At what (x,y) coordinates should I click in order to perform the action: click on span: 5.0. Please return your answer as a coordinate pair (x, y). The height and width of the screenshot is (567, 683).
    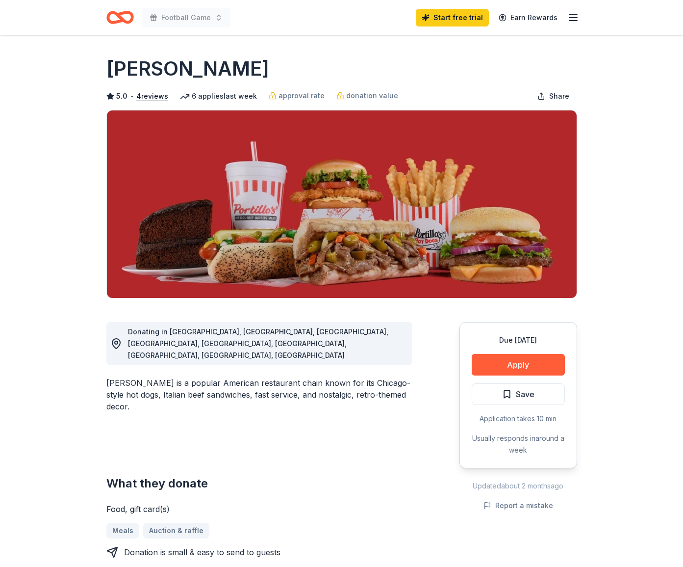
    Looking at the image, I should click on (122, 96).